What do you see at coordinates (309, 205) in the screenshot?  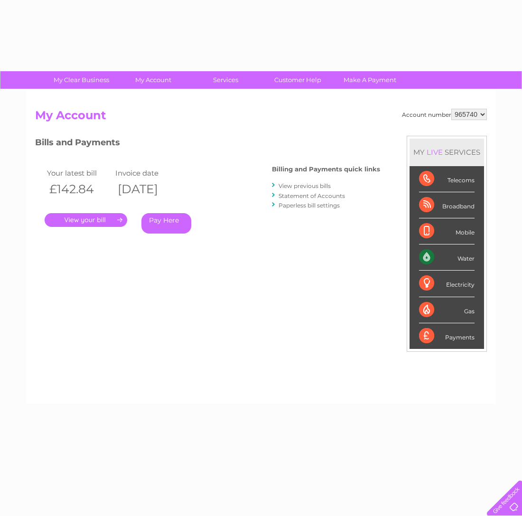 I see `a: Paperless bill settings` at bounding box center [309, 205].